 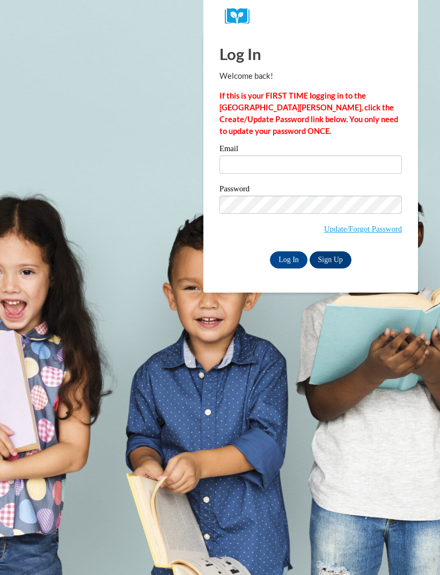 I want to click on a: COX Campus, so click(x=311, y=16).